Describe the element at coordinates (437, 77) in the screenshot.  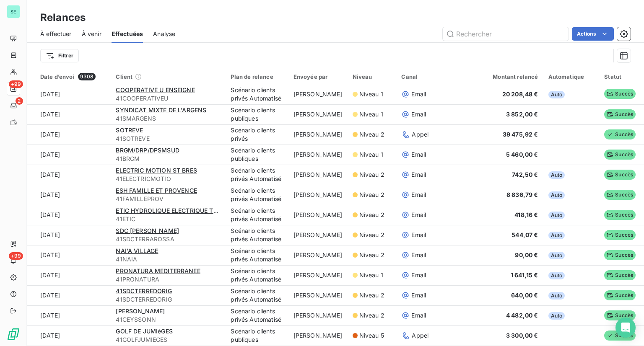
I see `div: Canal` at that location.